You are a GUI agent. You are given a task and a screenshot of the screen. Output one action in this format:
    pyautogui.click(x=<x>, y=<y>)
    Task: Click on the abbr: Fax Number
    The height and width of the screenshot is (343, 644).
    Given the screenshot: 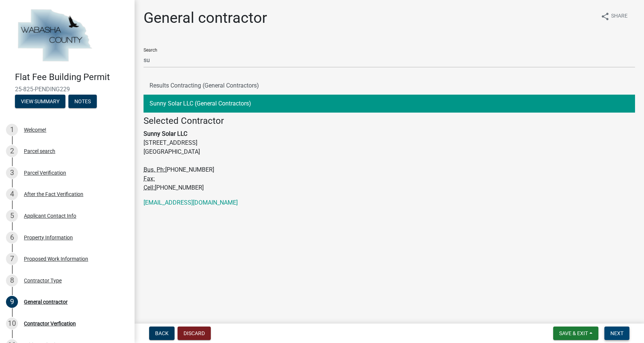 What is the action you would take?
    pyautogui.click(x=149, y=178)
    